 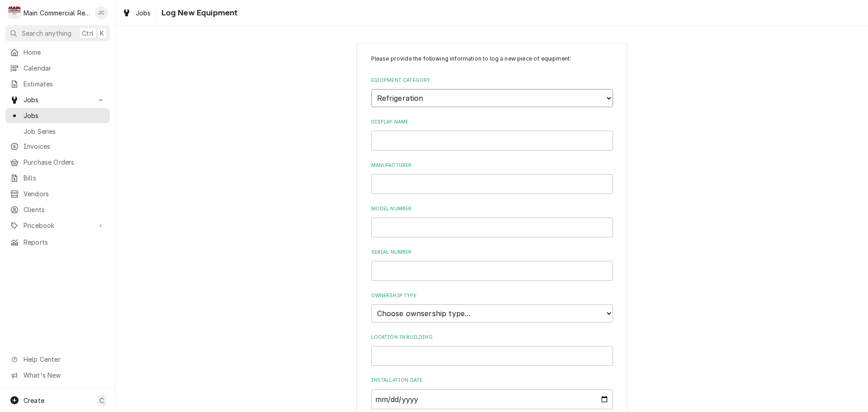 I want to click on div: M, so click(x=14, y=13).